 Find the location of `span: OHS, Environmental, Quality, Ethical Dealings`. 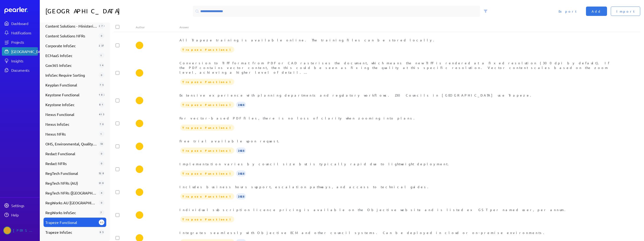

span: OHS, Environmental, Quality, Ethical Dealings is located at coordinates (71, 144).